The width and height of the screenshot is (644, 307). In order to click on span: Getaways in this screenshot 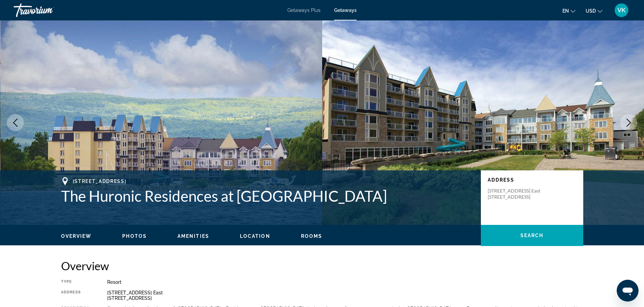, I will do `click(345, 10)`.